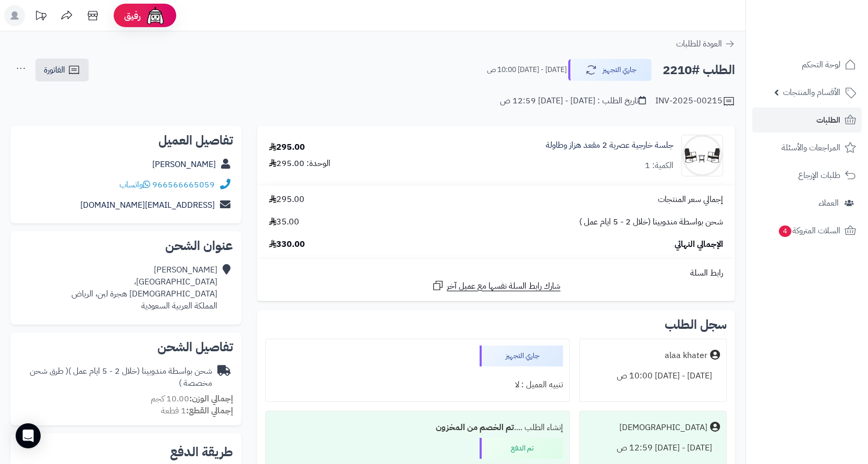 The height and width of the screenshot is (464, 868). Describe the element at coordinates (197, 410) in the screenshot. I see `small: 1 قطعة` at that location.